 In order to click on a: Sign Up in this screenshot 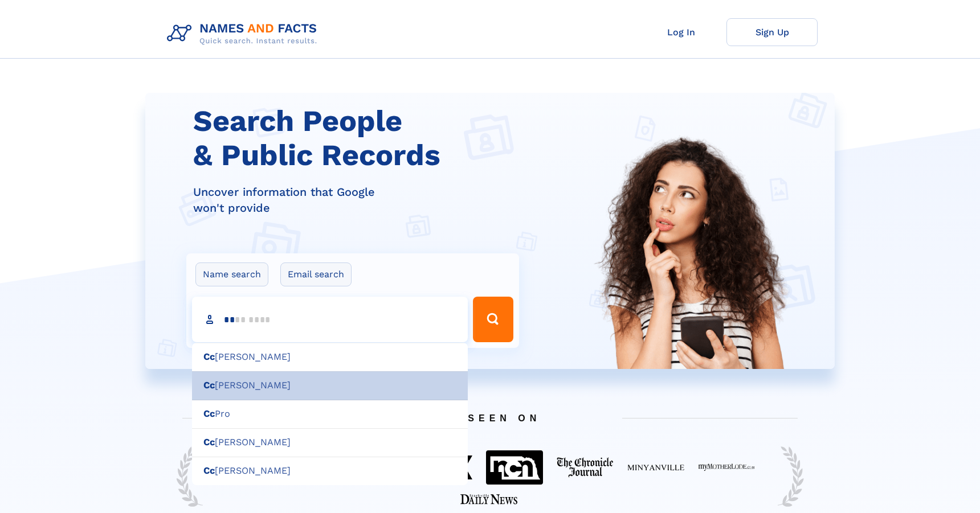, I will do `click(772, 32)`.